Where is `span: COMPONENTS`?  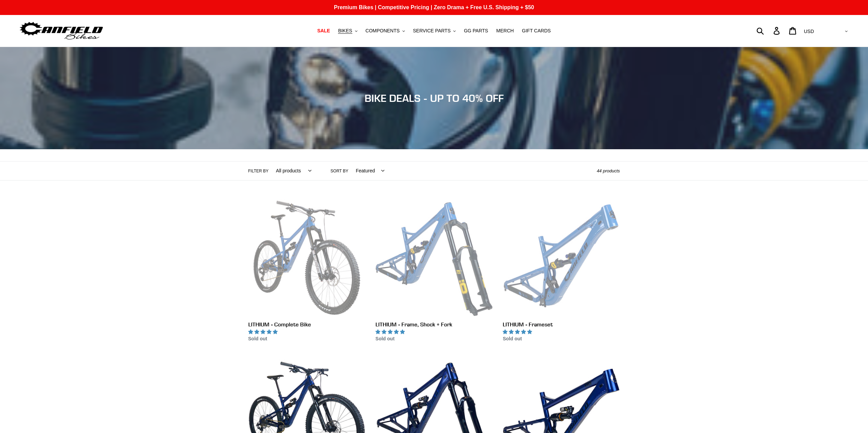
span: COMPONENTS is located at coordinates (383, 30).